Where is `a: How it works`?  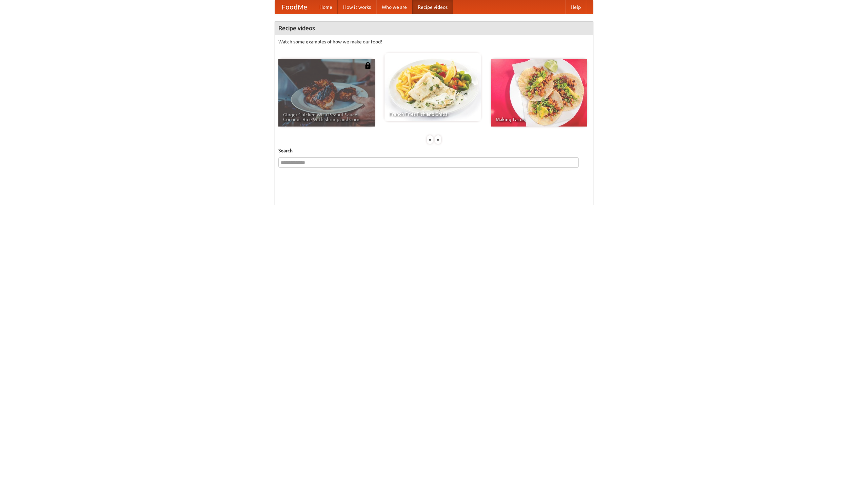
a: How it works is located at coordinates (357, 7).